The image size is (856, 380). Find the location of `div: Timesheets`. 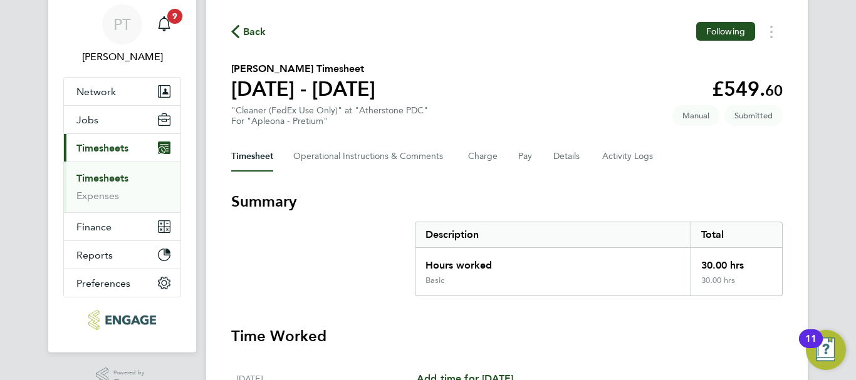

div: Timesheets is located at coordinates (122, 187).